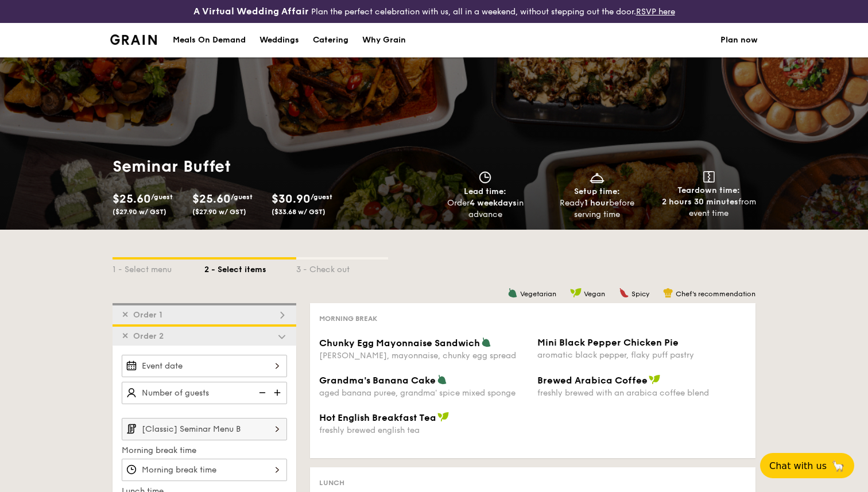 Image resolution: width=868 pixels, height=492 pixels. I want to click on strong: 2 hours 30 minutes, so click(699, 201).